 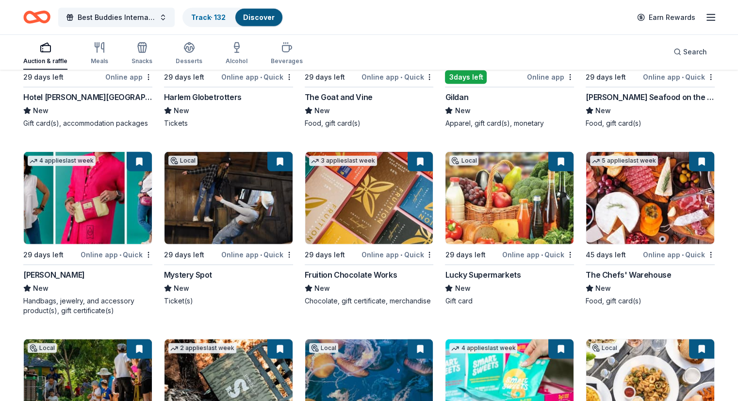 I want to click on button: Track· 132Discover, so click(x=233, y=17).